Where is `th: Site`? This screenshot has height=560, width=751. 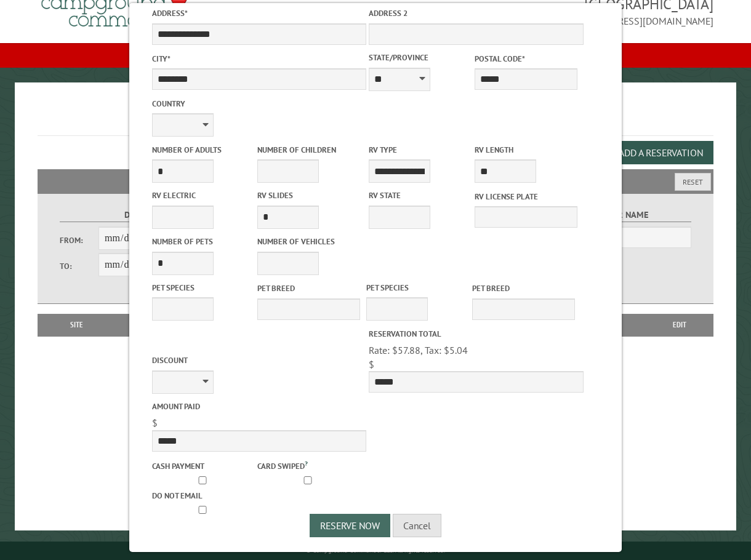 th: Site is located at coordinates (76, 325).